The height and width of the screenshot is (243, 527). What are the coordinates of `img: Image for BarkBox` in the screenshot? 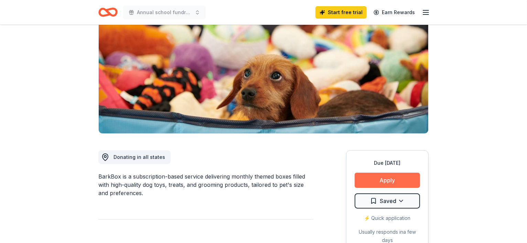 It's located at (264, 67).